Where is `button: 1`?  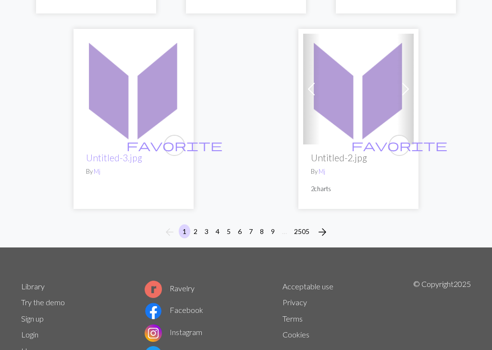
button: 1 is located at coordinates (185, 231).